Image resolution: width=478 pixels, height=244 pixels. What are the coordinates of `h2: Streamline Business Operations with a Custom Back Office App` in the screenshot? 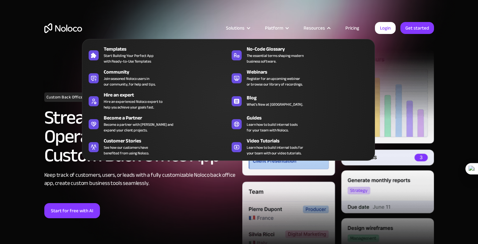 It's located at (140, 136).